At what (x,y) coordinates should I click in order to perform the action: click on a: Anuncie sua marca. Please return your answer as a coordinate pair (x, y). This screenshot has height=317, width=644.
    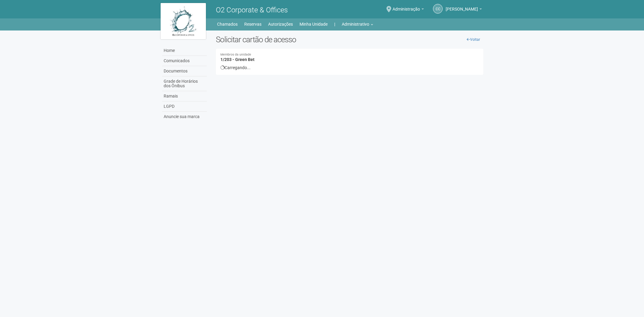
    Looking at the image, I should click on (184, 117).